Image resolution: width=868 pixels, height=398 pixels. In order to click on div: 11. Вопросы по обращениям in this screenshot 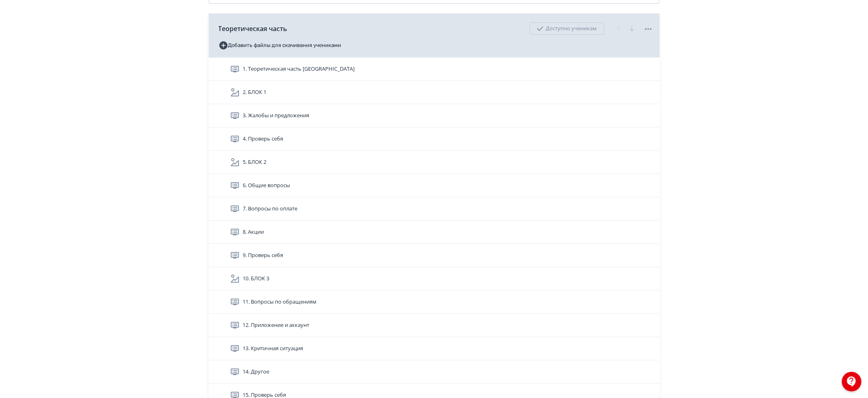, I will do `click(434, 302)`.